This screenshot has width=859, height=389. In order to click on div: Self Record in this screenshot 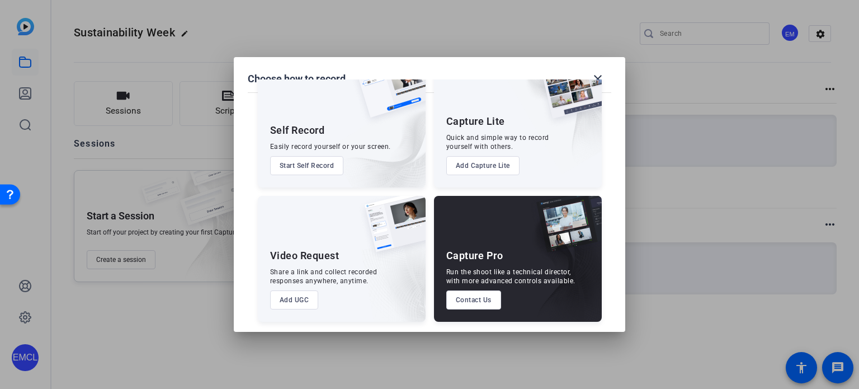, I will do `click(298, 130)`.